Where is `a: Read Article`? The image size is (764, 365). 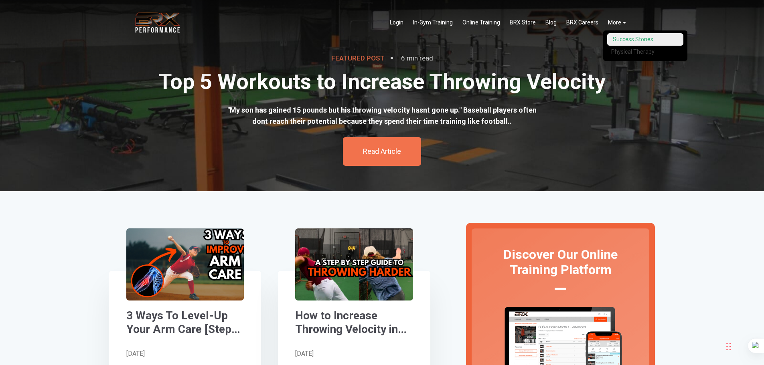 a: Read Article is located at coordinates (382, 152).